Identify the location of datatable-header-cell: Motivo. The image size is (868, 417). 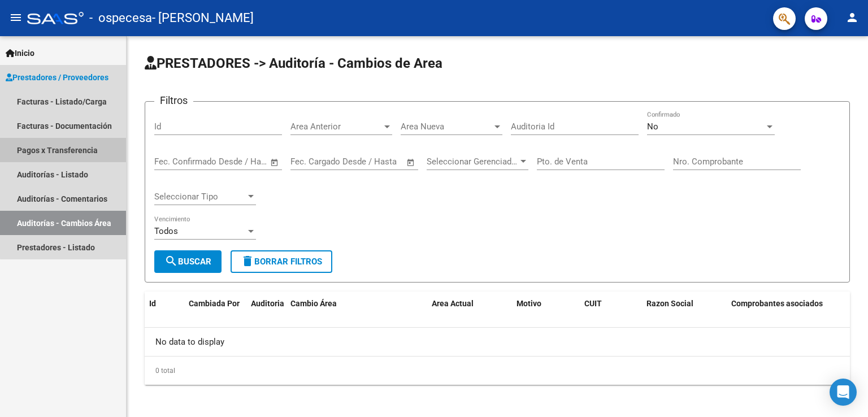
(546, 316).